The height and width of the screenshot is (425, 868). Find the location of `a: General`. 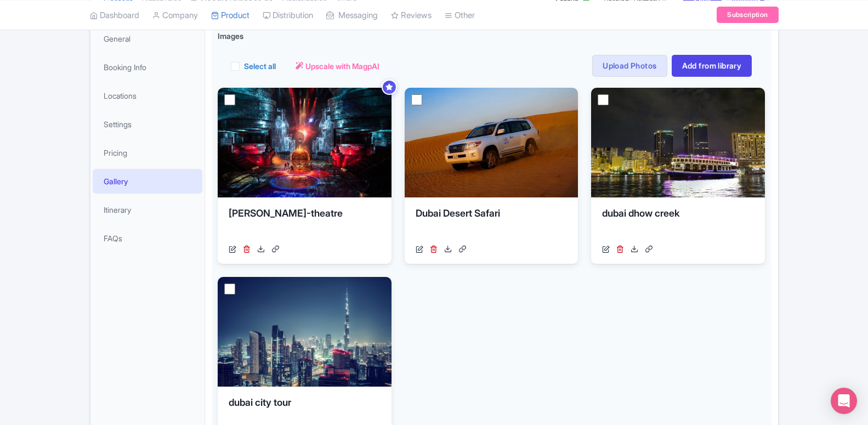

a: General is located at coordinates (148, 38).